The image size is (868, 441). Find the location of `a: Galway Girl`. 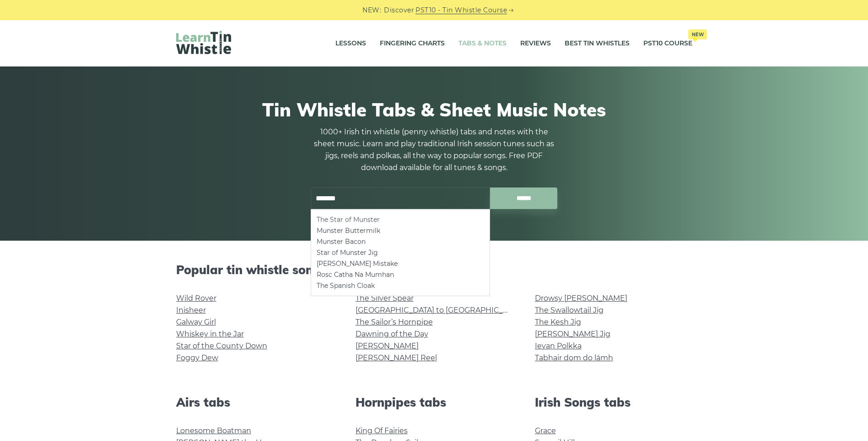

a: Galway Girl is located at coordinates (196, 322).